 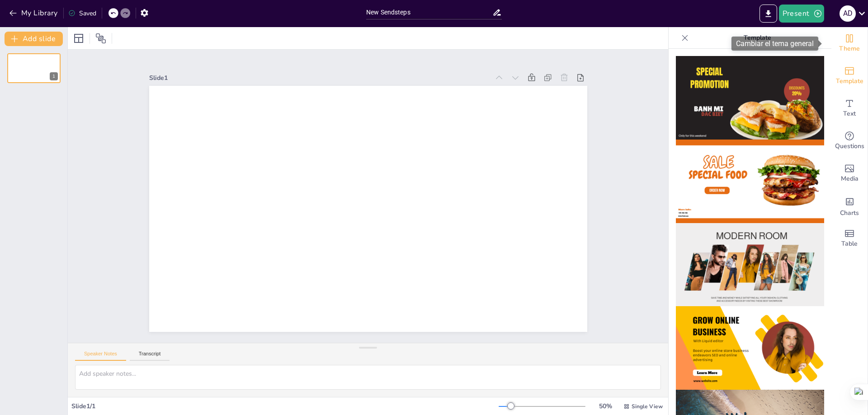 I want to click on div: Add text boxes, so click(x=850, y=108).